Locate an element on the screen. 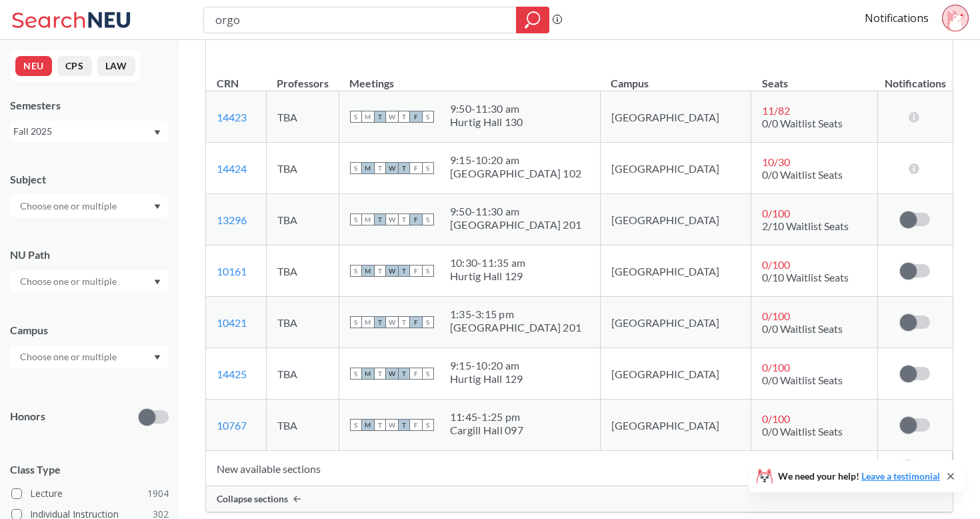 Image resolution: width=980 pixels, height=519 pixels. input: Class, professor, course number, "phrase" is located at coordinates (360, 20).